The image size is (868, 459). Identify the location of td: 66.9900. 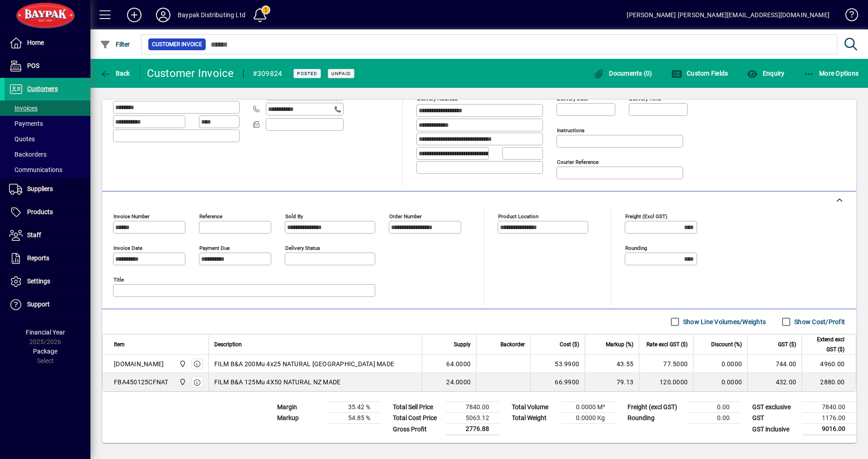
(557, 382).